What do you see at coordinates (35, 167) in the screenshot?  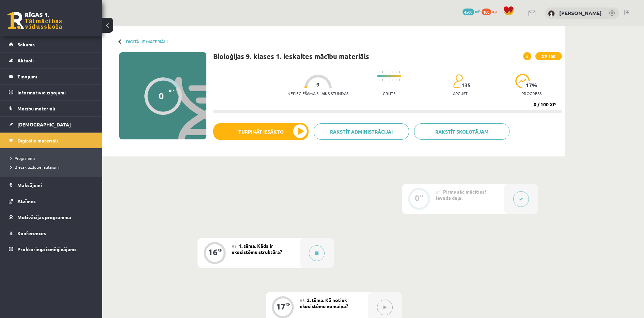 I see `span: Biežāk uzdotie jautājumi` at bounding box center [35, 167].